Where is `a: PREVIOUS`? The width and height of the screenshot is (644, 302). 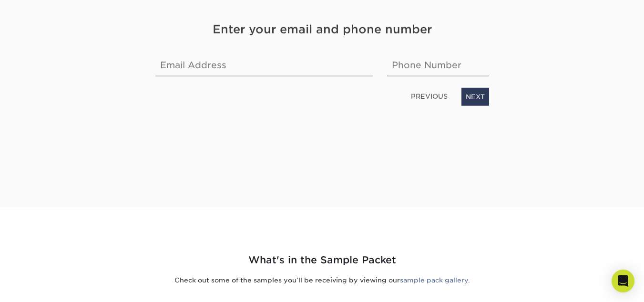
a: PREVIOUS is located at coordinates (429, 96).